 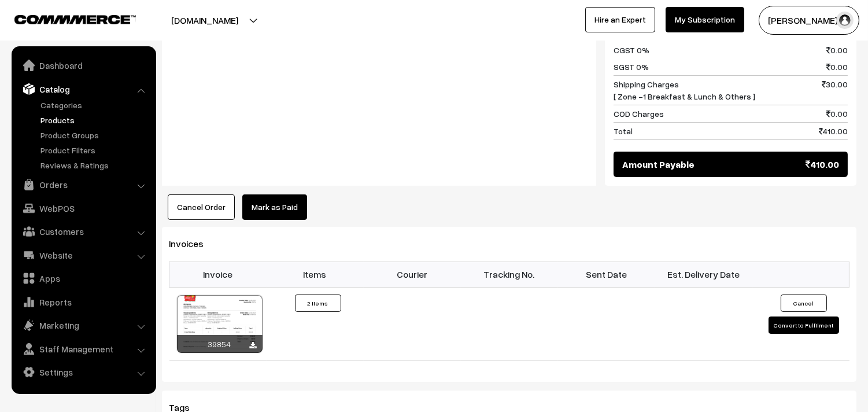 What do you see at coordinates (413, 274) in the screenshot?
I see `th: Courier` at bounding box center [413, 274].